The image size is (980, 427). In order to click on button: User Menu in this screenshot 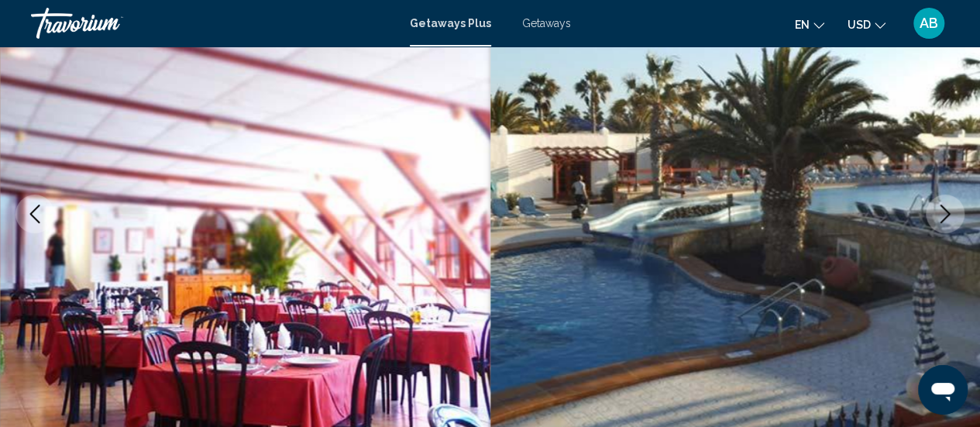, I will do `click(929, 23)`.